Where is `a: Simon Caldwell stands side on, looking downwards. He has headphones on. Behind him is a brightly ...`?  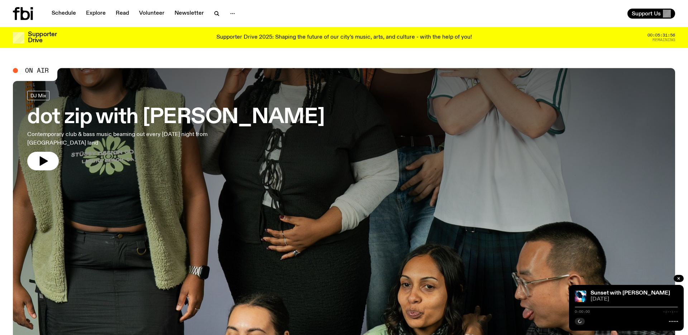
a: Simon Caldwell stands side on, looking downwards. He has headphones on. Behind him is a brightly ... is located at coordinates (581, 297).